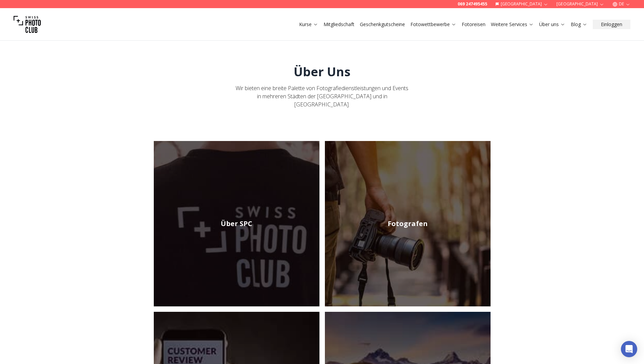 The height and width of the screenshot is (364, 644). I want to click on button: Weitere Services, so click(512, 25).